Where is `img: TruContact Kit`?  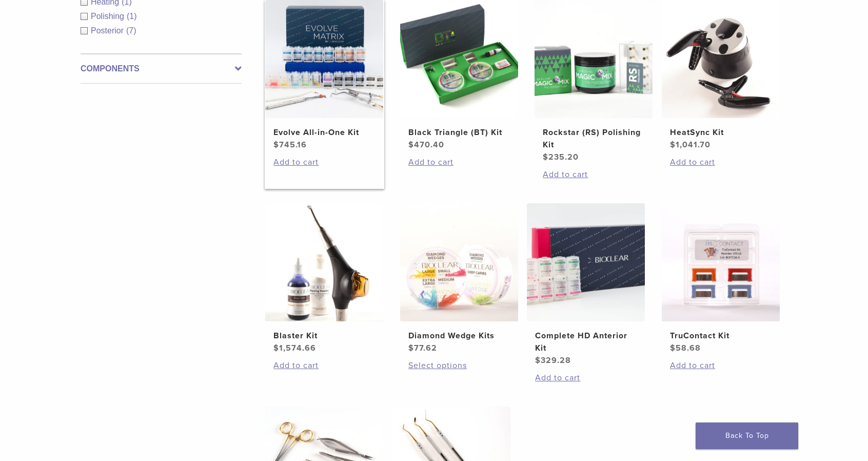 img: TruContact Kit is located at coordinates (721, 262).